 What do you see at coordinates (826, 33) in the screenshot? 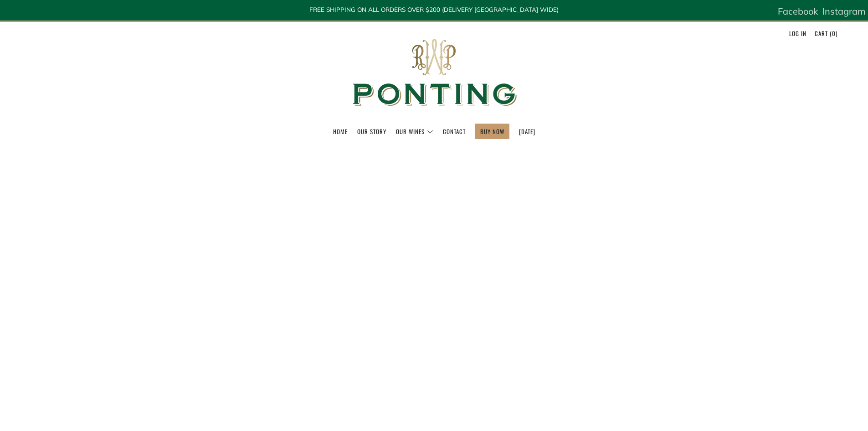
I see `a: Cart (0)` at bounding box center [826, 33].